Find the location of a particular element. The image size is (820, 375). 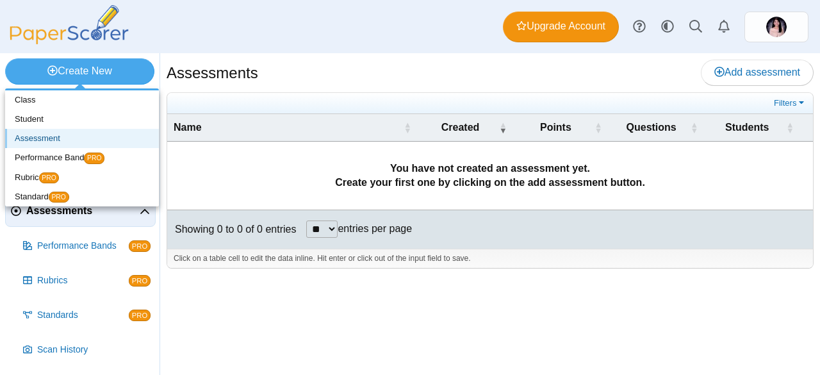

a: Alerts is located at coordinates (724, 27).